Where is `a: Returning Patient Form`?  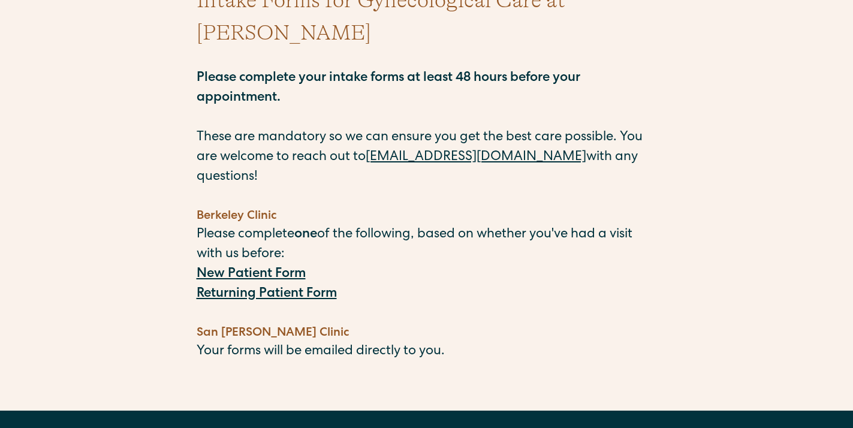 a: Returning Patient Form is located at coordinates (267, 294).